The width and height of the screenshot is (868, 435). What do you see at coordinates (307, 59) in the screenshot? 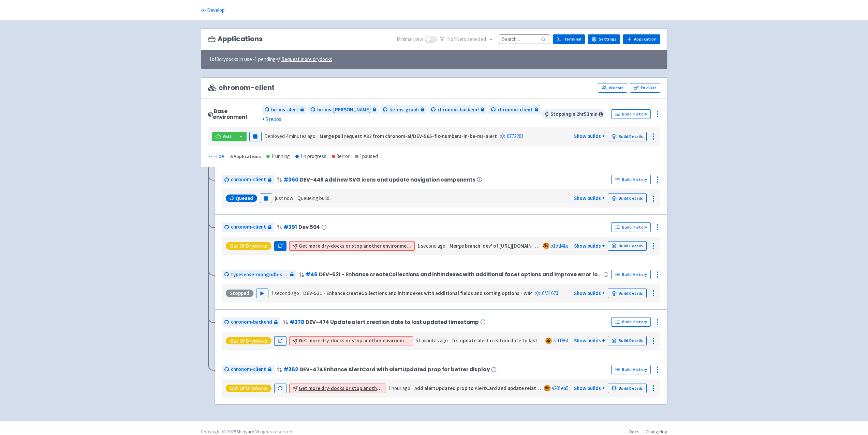
I see `u: Request more drydocks` at bounding box center [307, 59].